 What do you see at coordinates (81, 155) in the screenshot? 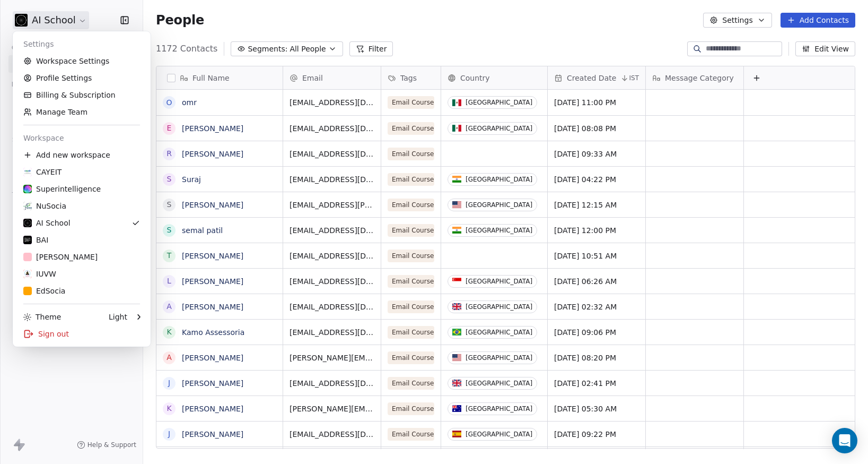
I see `div: Add new workspace` at bounding box center [81, 155].